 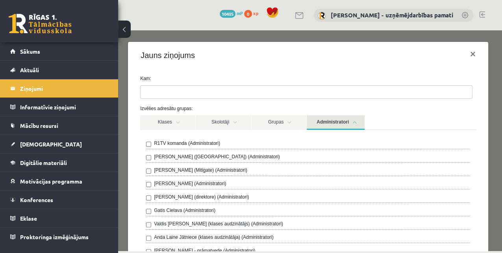 What do you see at coordinates (30, 70) in the screenshot?
I see `span: Aktuāli` at bounding box center [30, 70].